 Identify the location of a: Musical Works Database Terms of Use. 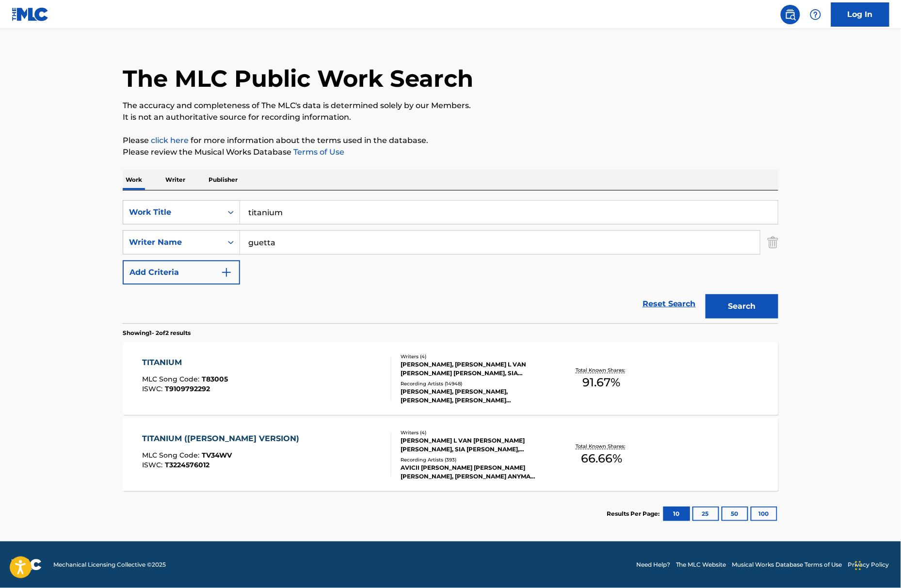
(787, 565).